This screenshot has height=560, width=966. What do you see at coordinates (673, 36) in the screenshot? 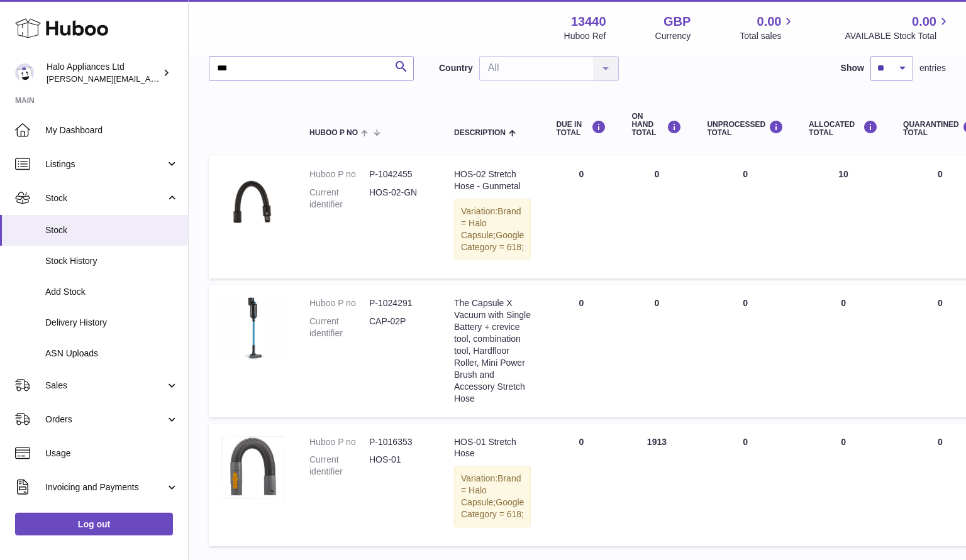
I see `div: Currency` at bounding box center [673, 36].